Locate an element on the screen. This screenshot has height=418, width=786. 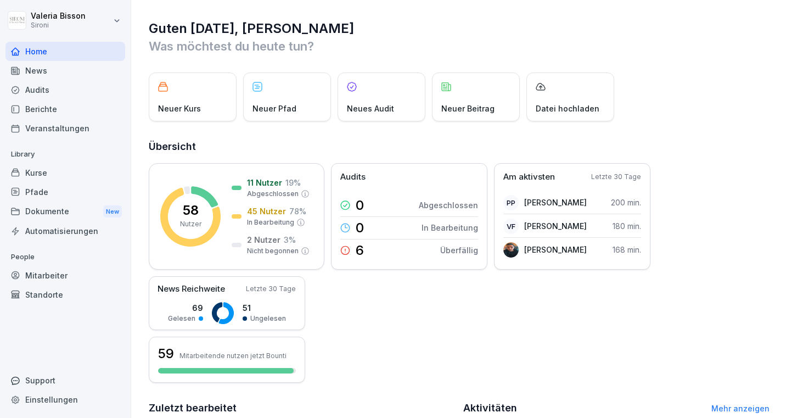
p: Sironi is located at coordinates (58, 25).